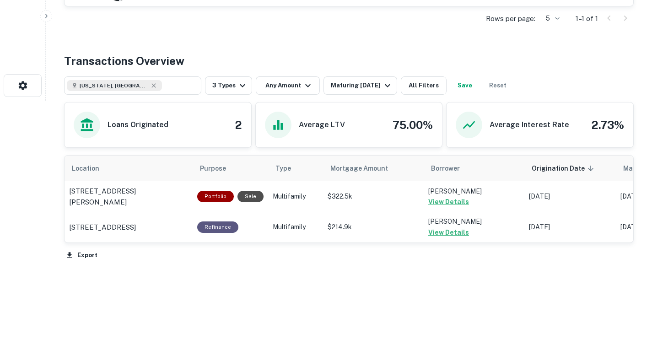  What do you see at coordinates (564, 168) in the screenshot?
I see `span: Origination Date` at bounding box center [564, 168].